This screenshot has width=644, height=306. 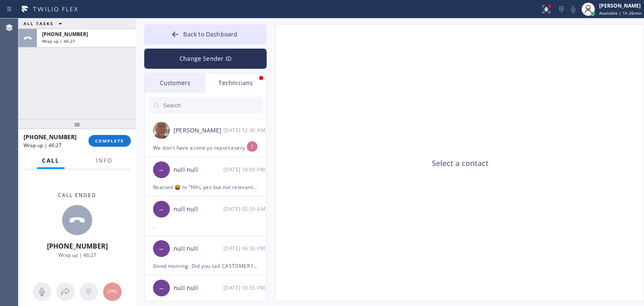 What do you see at coordinates (252, 146) in the screenshot?
I see `div: 1` at bounding box center [252, 146].